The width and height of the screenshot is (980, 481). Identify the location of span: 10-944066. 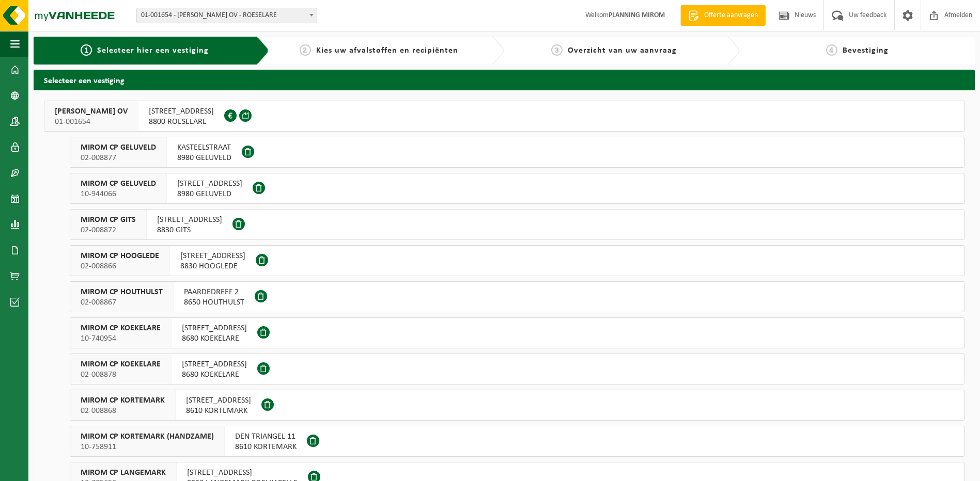
(118, 194).